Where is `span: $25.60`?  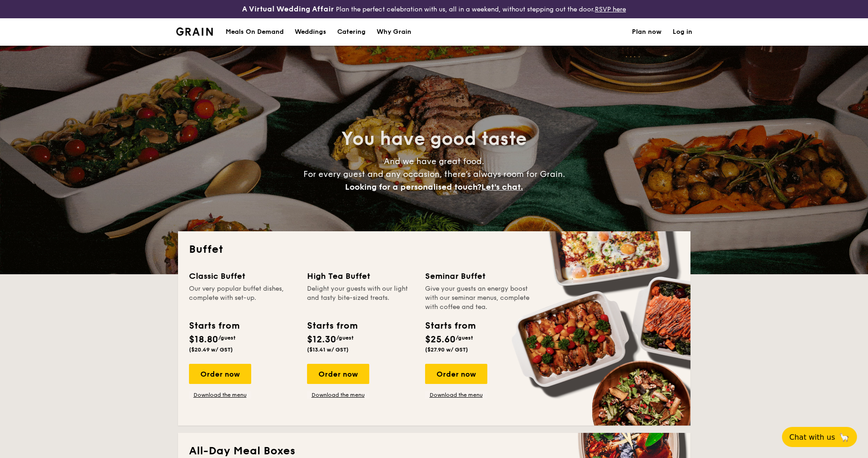
span: $25.60 is located at coordinates (440, 339).